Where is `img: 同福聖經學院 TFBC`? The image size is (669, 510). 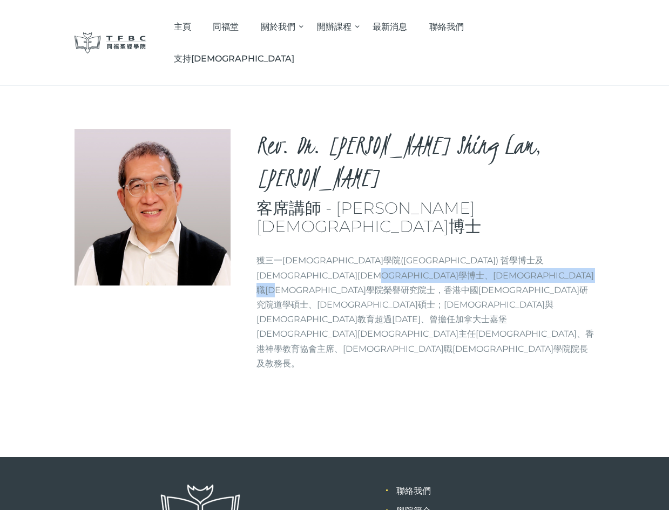
img: 同福聖經學院 TFBC is located at coordinates (111, 43).